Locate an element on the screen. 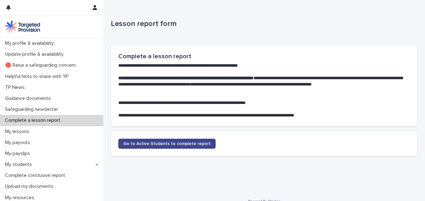  img: M5nRWzHhSzIhMunXDL62 is located at coordinates (23, 27).